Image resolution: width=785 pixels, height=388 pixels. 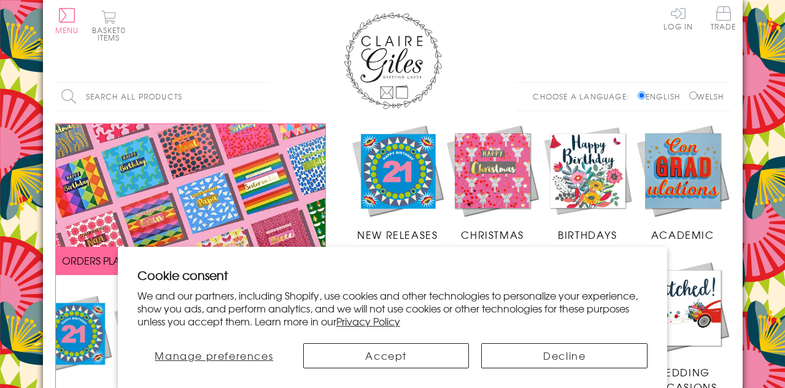 I want to click on h2: Cookie consent, so click(x=392, y=275).